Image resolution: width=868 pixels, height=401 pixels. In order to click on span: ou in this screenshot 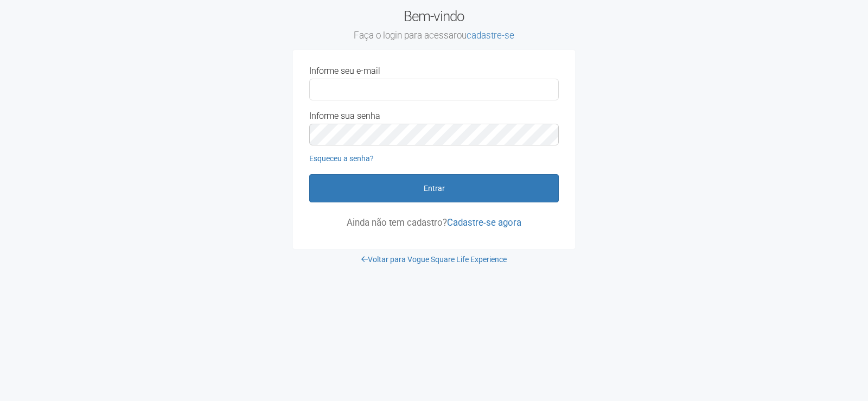, I will do `click(486, 35)`.